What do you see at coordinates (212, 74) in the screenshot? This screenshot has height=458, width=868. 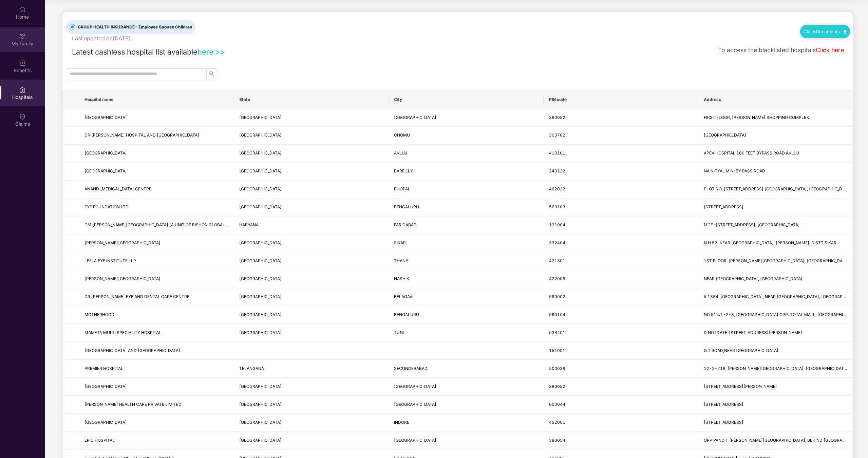 I see `span: search` at bounding box center [212, 74].